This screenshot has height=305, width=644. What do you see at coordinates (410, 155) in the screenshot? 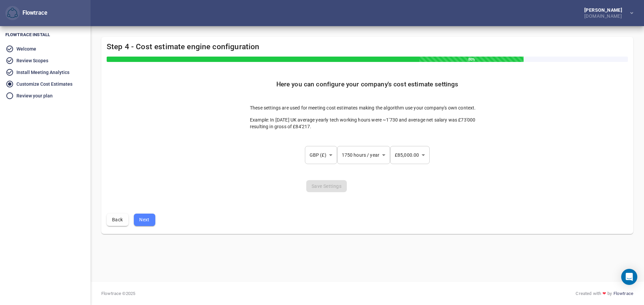
I see `div: £85,000.00` at bounding box center [410, 155].